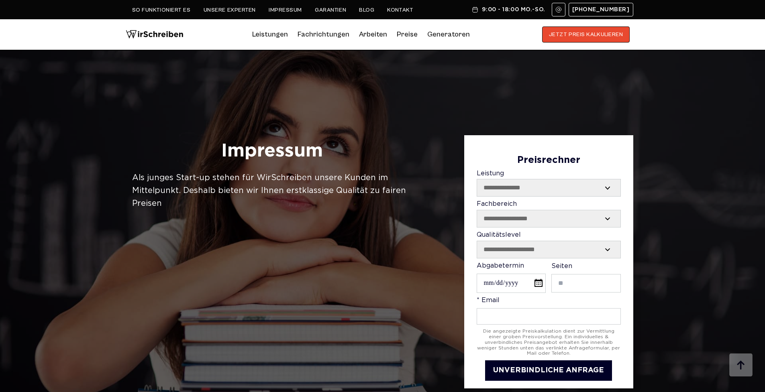 The image size is (765, 392). What do you see at coordinates (549, 214) in the screenshot?
I see `label: Fachbereich` at bounding box center [549, 214].